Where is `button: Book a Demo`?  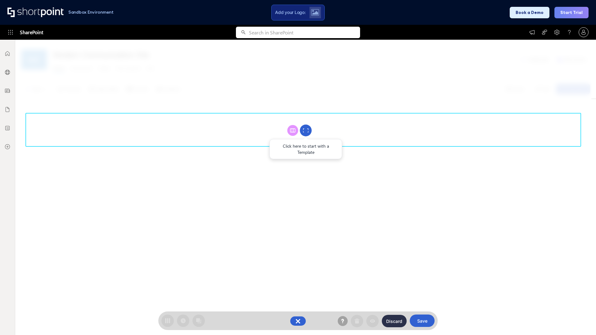 button: Book a Demo is located at coordinates (529, 12).